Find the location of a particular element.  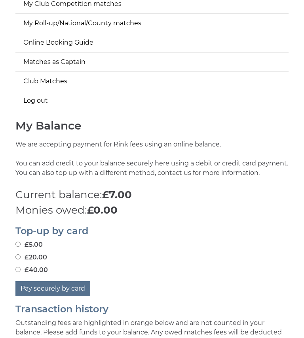

label: £5.00 is located at coordinates (29, 245).